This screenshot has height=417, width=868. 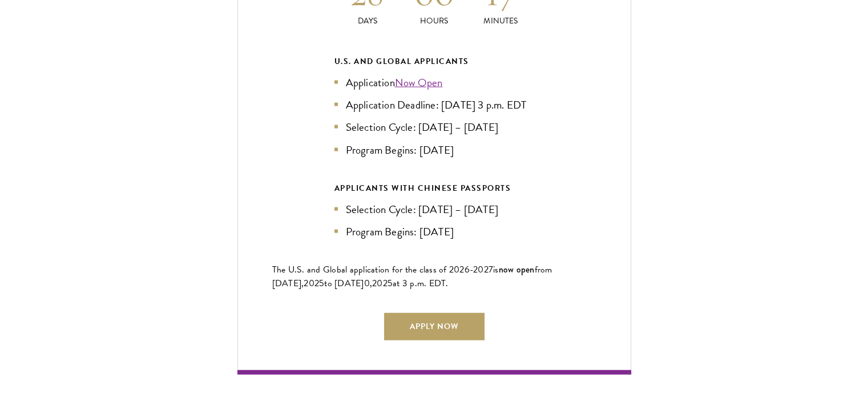 I want to click on p: Days, so click(x=367, y=20).